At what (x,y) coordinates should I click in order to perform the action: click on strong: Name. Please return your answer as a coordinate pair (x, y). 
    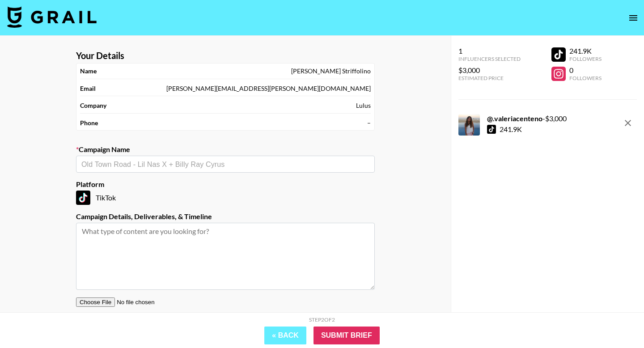
    Looking at the image, I should click on (88, 71).